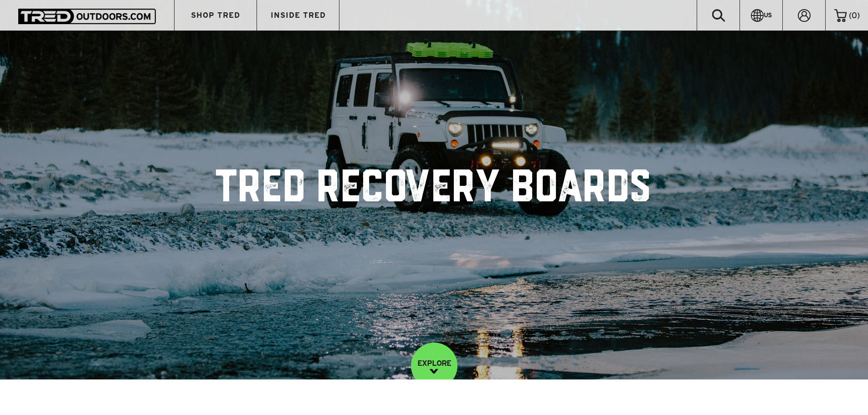 The image size is (868, 415). I want to click on img: TRED Outdoors America, so click(87, 16).